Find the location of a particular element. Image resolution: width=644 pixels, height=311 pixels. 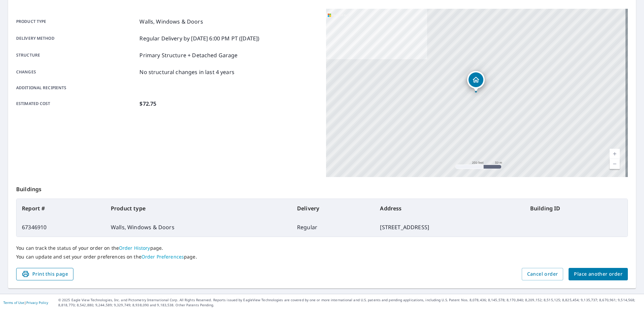

p: Product type is located at coordinates (76, 21).